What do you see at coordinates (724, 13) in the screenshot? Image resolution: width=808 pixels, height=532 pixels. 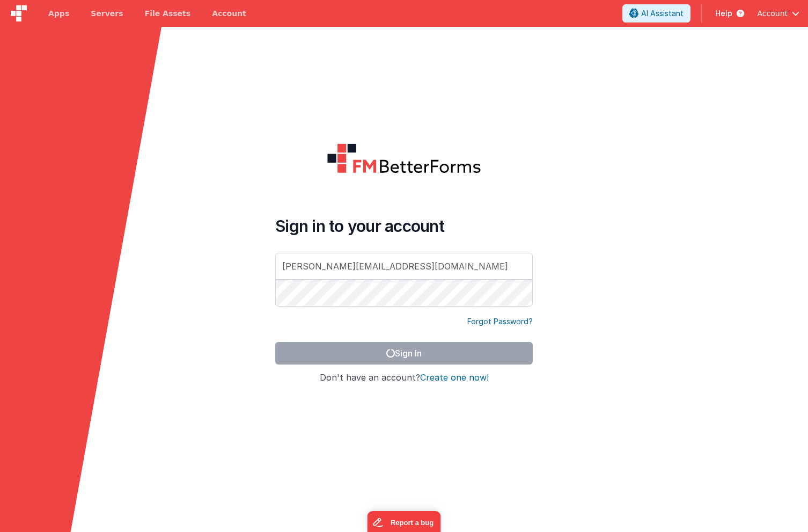 I see `span: Help` at bounding box center [724, 13].